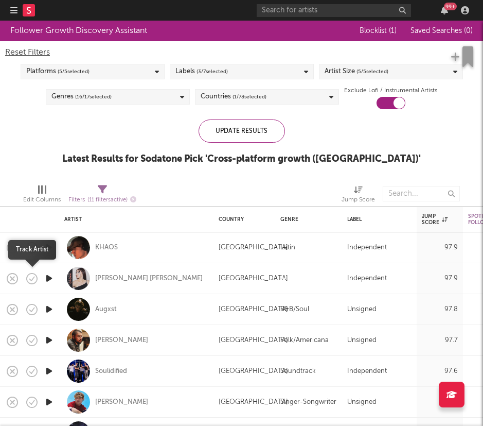 The height and width of the screenshot is (426, 483). Describe the element at coordinates (241, 53) in the screenshot. I see `div: Reset Filters` at that location.